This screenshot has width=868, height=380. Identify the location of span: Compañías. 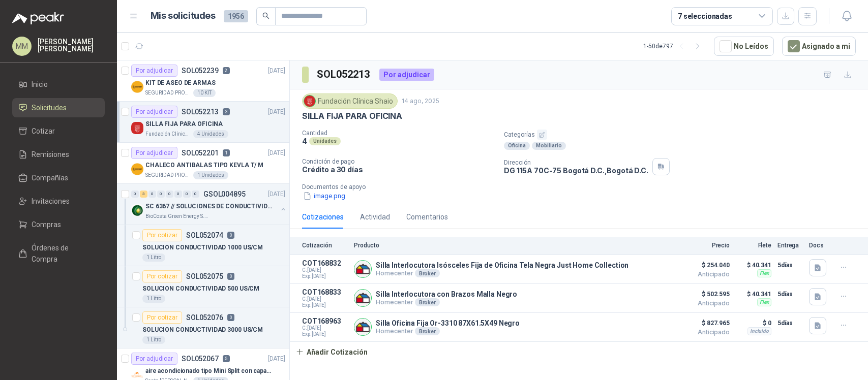
(50, 178).